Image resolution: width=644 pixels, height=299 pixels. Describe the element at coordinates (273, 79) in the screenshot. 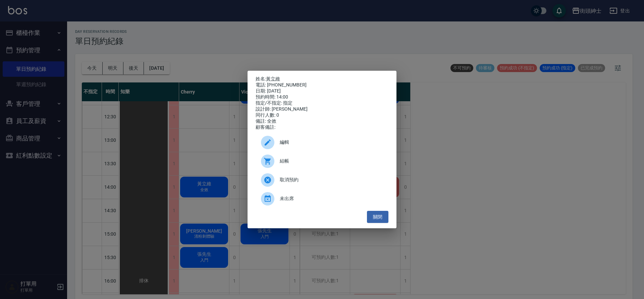

I see `a: 黃立維` at that location.